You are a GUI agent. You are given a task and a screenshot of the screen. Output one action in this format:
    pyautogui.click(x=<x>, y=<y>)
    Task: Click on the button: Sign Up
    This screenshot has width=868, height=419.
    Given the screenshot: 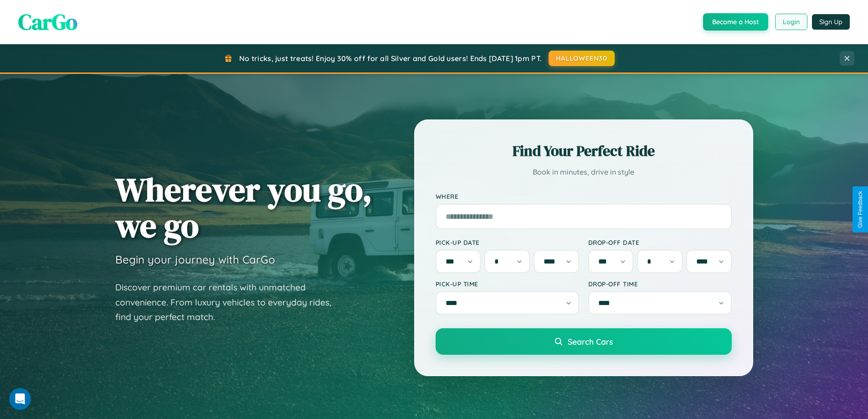 What is the action you would take?
    pyautogui.click(x=831, y=22)
    